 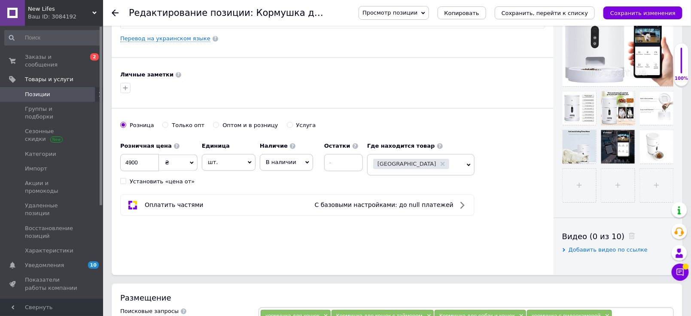 I want to click on span: Копировать, so click(x=461, y=13).